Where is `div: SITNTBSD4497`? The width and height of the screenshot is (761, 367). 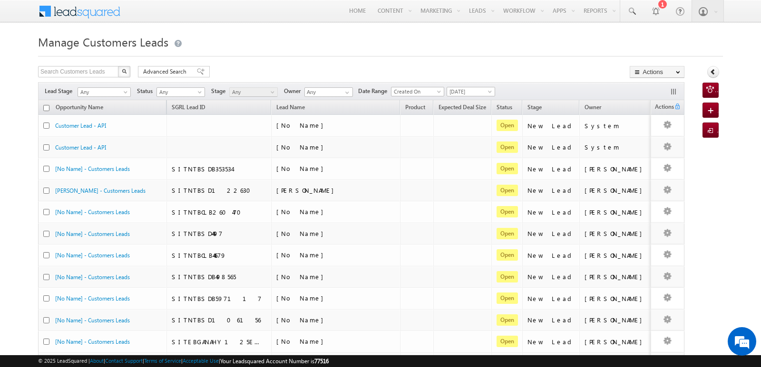 div: SITNTBSD4497 is located at coordinates (219, 234).